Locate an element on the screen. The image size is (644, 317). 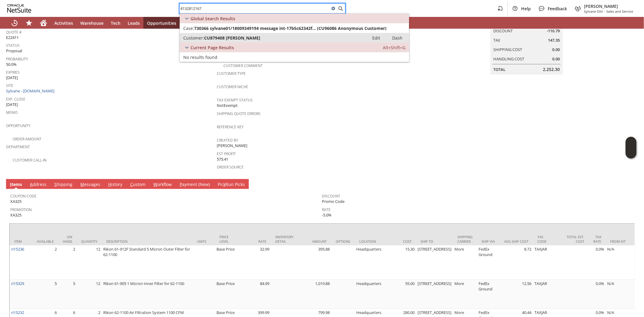
div: Shipping Carrier is located at coordinates (465, 239).